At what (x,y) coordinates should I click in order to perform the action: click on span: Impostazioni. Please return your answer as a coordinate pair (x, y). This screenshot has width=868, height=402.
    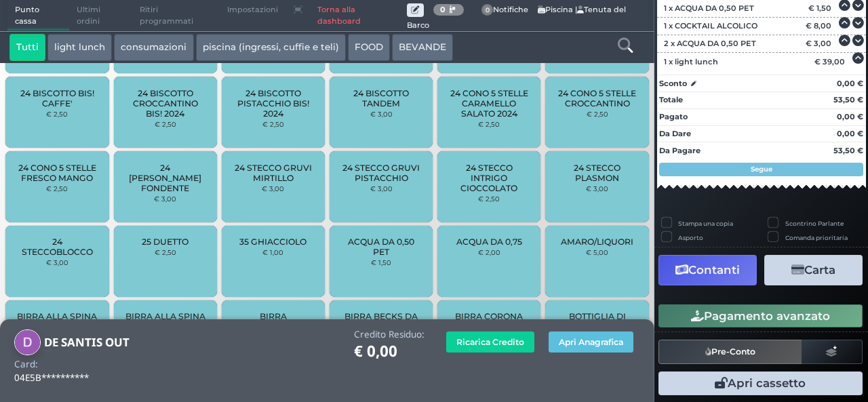
    Looking at the image, I should click on (252, 10).